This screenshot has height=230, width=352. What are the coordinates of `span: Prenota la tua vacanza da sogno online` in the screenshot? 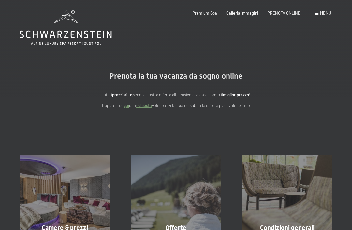 It's located at (176, 76).